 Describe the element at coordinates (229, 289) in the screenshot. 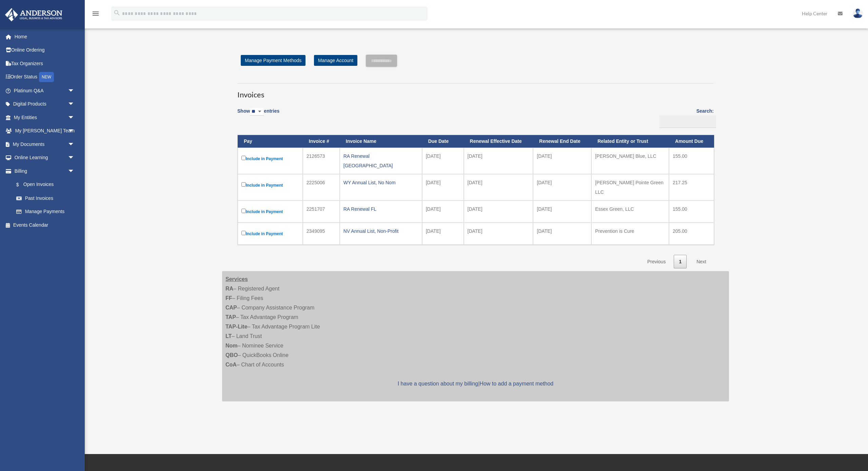

I see `strong: RA` at that location.